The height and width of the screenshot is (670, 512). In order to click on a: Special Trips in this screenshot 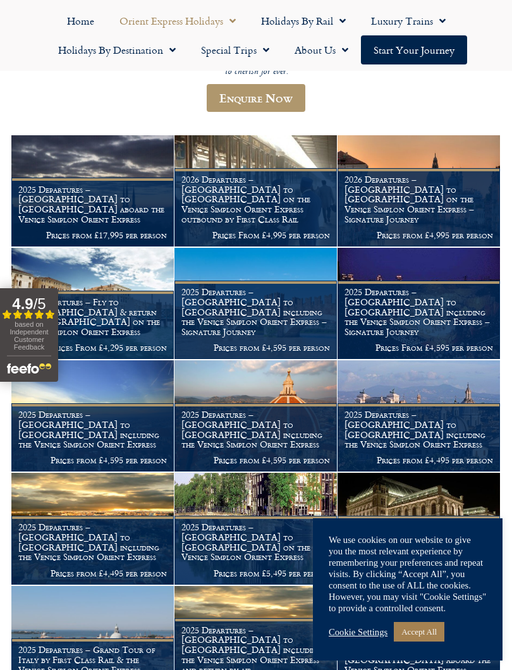, I will do `click(235, 50)`.